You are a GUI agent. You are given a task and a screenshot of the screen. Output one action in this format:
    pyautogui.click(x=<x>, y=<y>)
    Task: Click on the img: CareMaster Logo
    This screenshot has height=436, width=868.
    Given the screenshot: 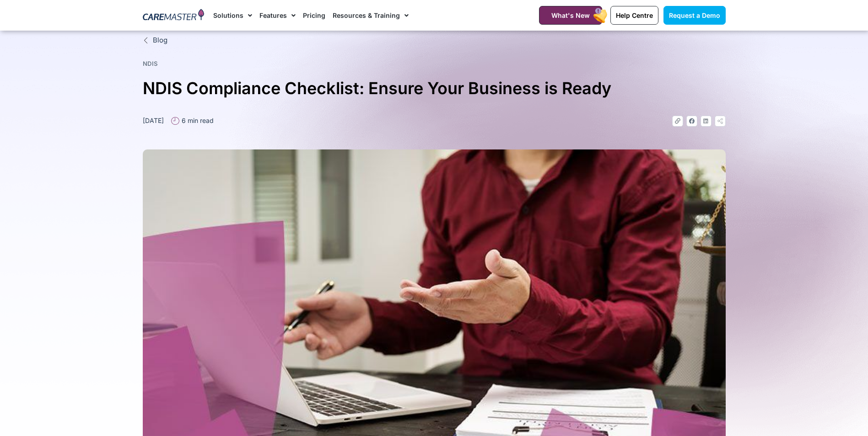 What is the action you would take?
    pyautogui.click(x=173, y=16)
    